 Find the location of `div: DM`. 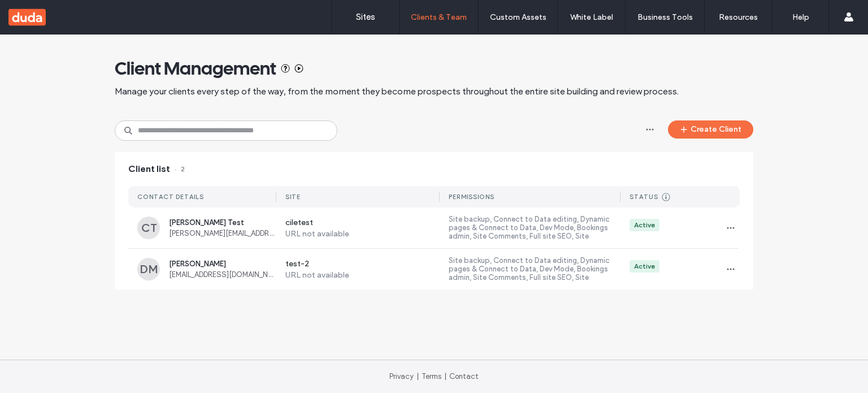

div: DM is located at coordinates (149, 269).